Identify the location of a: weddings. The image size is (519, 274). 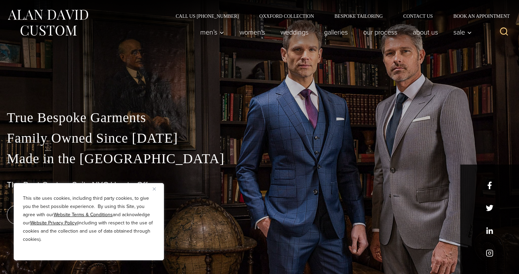
(294, 32).